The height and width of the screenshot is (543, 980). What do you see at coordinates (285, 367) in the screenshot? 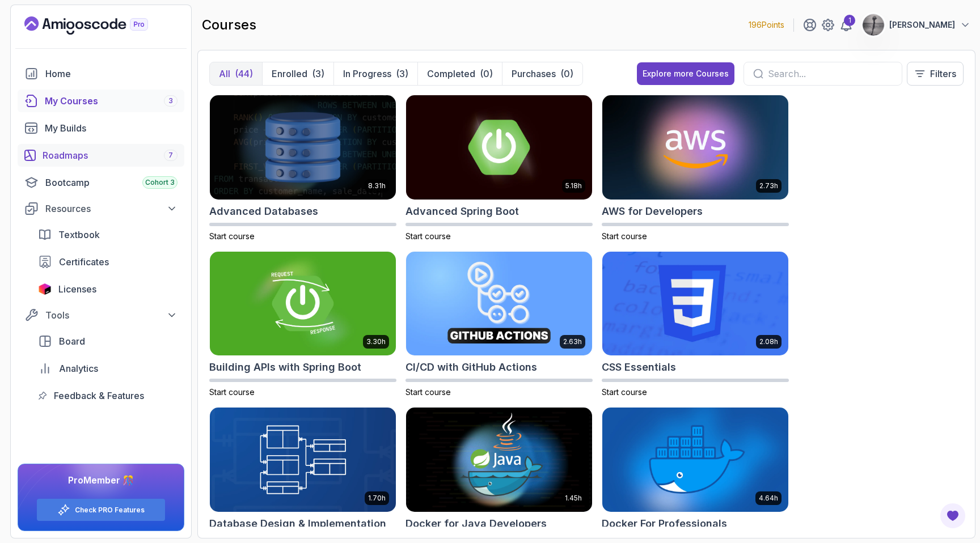
I see `h2: Building APIs with Spring Boot` at bounding box center [285, 367].